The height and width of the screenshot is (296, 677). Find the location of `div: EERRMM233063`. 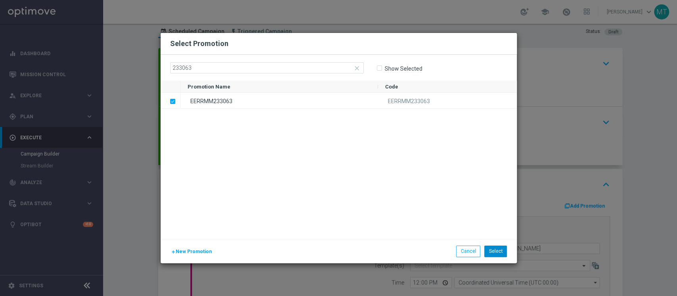

div: EERRMM233063 is located at coordinates (279, 100).